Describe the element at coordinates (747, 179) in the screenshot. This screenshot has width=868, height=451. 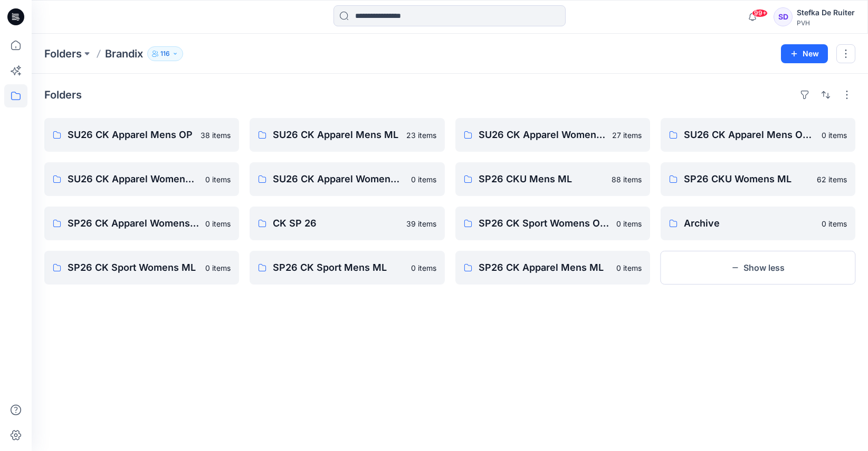
I see `p: SP26 CKU Womens ML` at that location.